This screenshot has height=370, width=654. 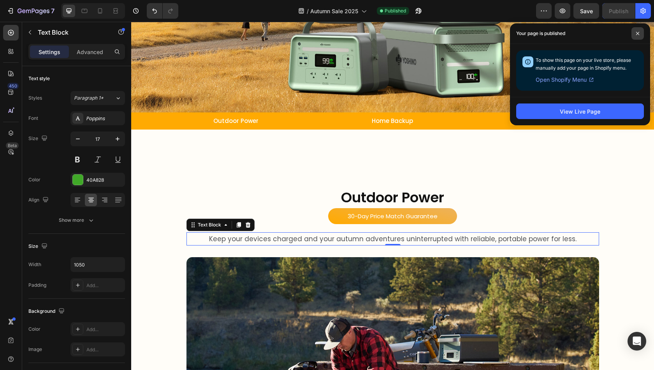 What do you see at coordinates (418, 99) in the screenshot?
I see `p: Exclusive Savings` at bounding box center [418, 99].